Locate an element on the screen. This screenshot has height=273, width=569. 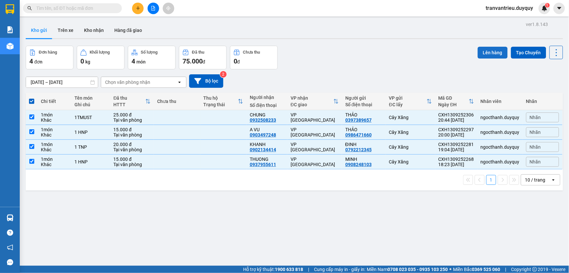
div: Mã GD is located at coordinates (454, 98).